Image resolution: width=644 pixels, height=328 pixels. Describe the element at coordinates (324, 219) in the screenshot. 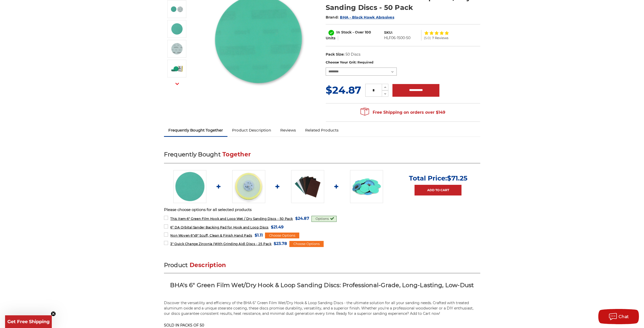

I see `div: Options` at that location.